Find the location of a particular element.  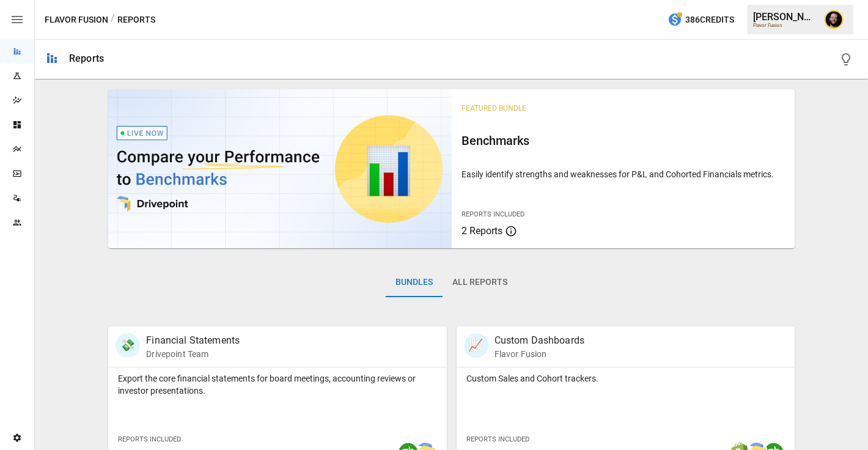

img: Ciaran Nugent is located at coordinates (834, 20).